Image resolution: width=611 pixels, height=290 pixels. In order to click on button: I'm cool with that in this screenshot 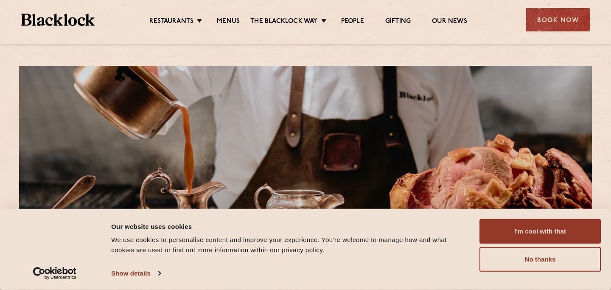, I will do `click(540, 231)`.